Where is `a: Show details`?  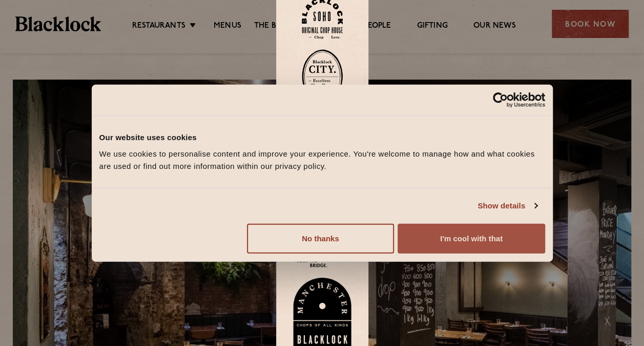
a: Show details is located at coordinates (507, 205).